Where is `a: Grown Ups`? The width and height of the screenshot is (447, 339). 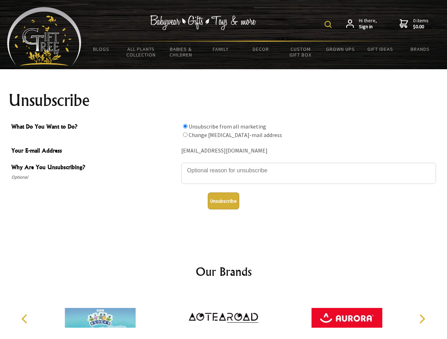 a: Grown Ups is located at coordinates (340, 49).